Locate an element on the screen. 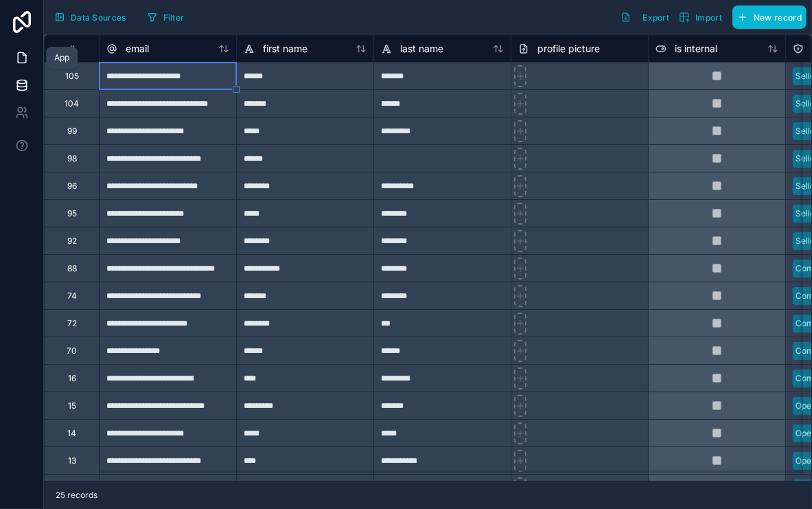  button: New record is located at coordinates (770, 17).